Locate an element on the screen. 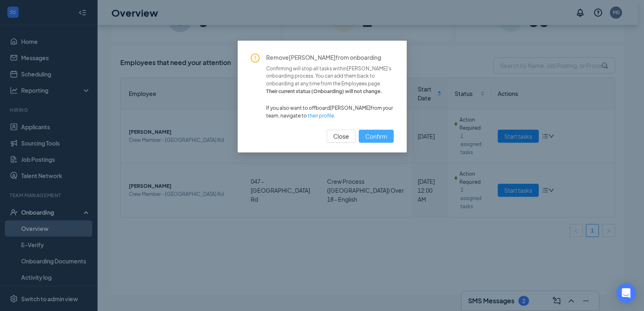  a: their profile is located at coordinates (321, 115).